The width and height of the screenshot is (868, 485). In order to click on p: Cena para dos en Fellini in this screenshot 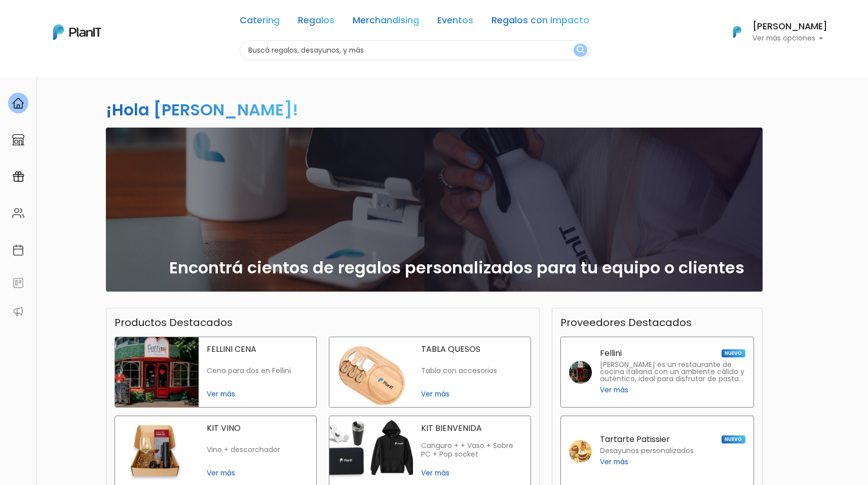, I will do `click(258, 371)`.